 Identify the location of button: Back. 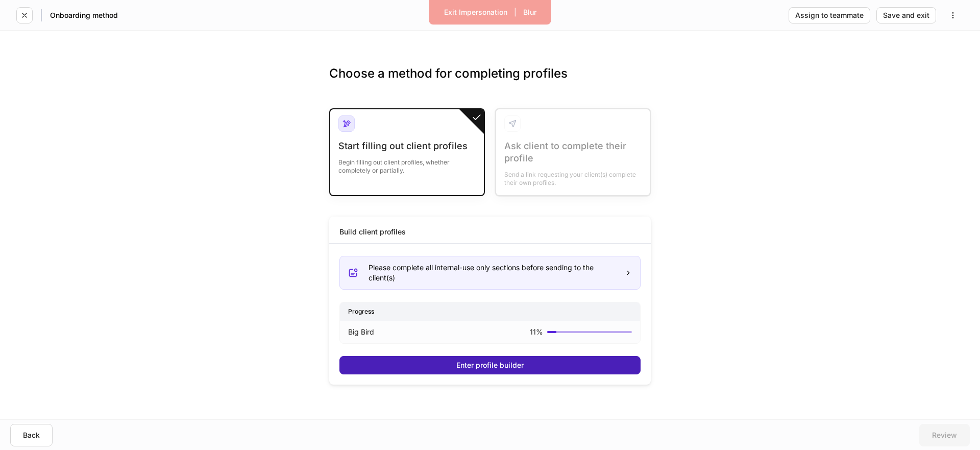
(31, 435).